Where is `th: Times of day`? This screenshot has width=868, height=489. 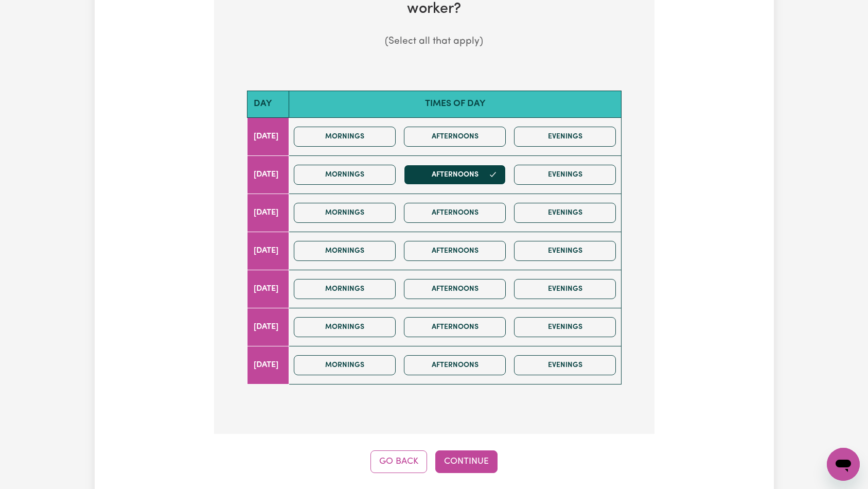
th: Times of day is located at coordinates (455, 104).